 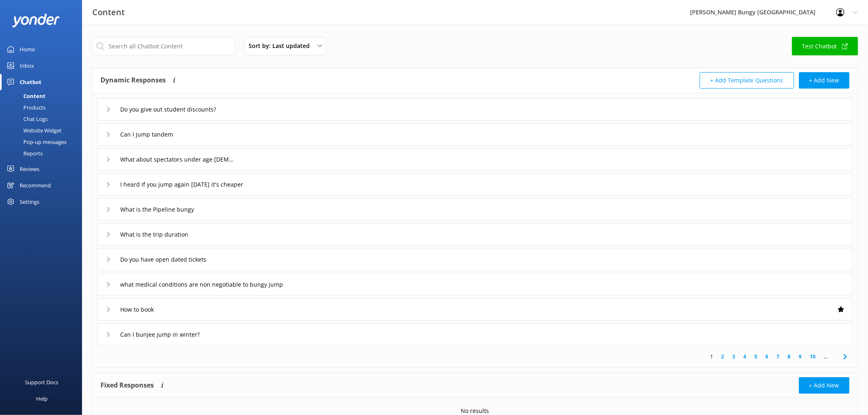 I want to click on h3: Content, so click(x=108, y=12).